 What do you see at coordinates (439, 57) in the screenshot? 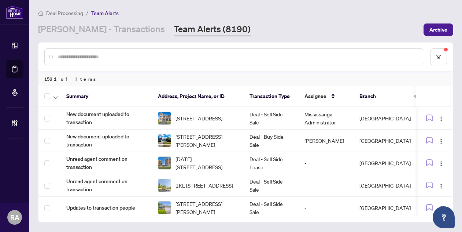
I see `button: filter` at bounding box center [439, 57].